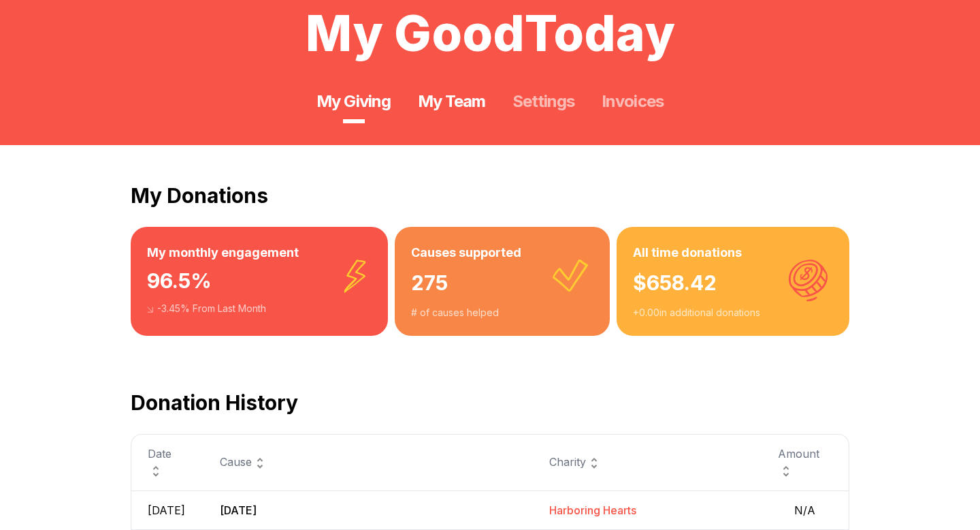  What do you see at coordinates (259, 282) in the screenshot?
I see `div: 96.5 %` at bounding box center [259, 282].